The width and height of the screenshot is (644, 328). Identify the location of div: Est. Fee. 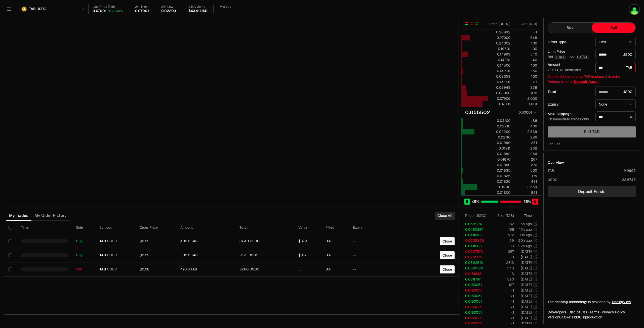
(554, 144).